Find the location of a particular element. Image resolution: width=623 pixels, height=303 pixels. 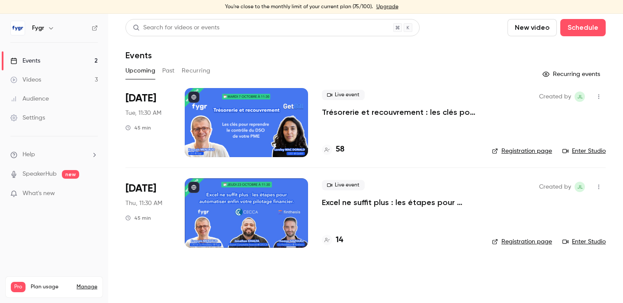

h1: Events is located at coordinates (138, 55).